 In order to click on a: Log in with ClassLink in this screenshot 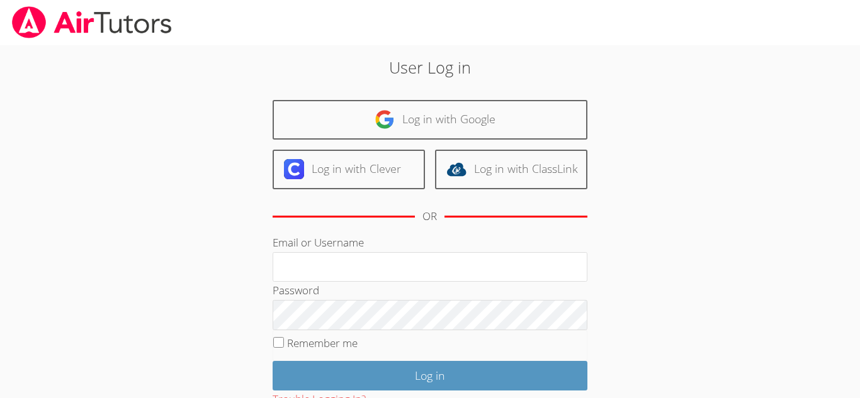, I will do `click(511, 169)`.